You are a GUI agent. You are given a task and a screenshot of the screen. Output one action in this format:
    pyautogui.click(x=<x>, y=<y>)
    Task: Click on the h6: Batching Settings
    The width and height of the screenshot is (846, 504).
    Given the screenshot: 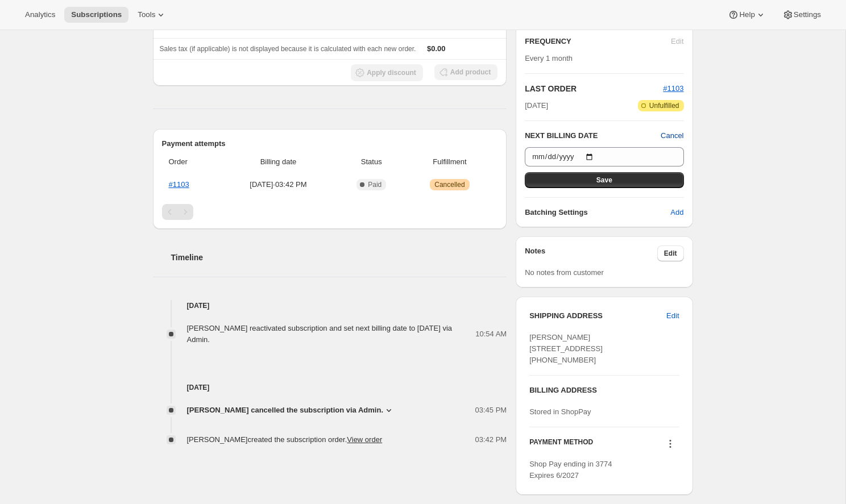 What is the action you would take?
    pyautogui.click(x=598, y=213)
    